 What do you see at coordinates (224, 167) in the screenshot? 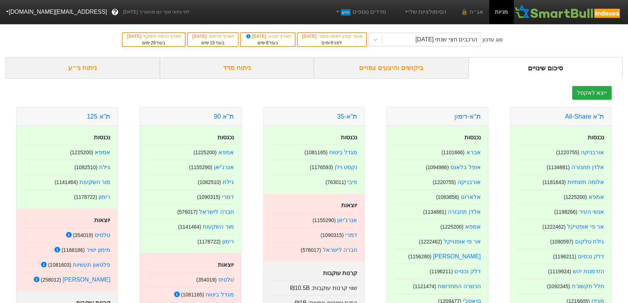
I see `a: אנרג'יאן` at bounding box center [224, 167].